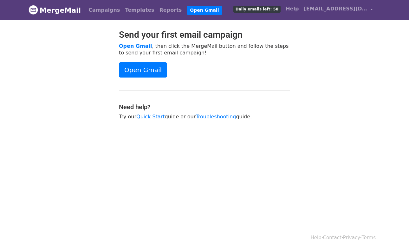 Image resolution: width=409 pixels, height=250 pixels. I want to click on p: , then click the MergeMail button and follow the steps to send your first email campaign!, so click(204, 49).